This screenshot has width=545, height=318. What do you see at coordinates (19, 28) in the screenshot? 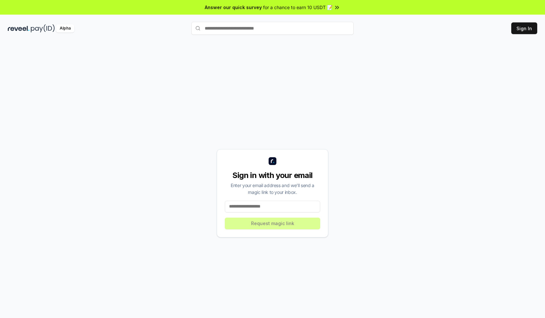
I see `img: reveel_dark` at bounding box center [19, 28].